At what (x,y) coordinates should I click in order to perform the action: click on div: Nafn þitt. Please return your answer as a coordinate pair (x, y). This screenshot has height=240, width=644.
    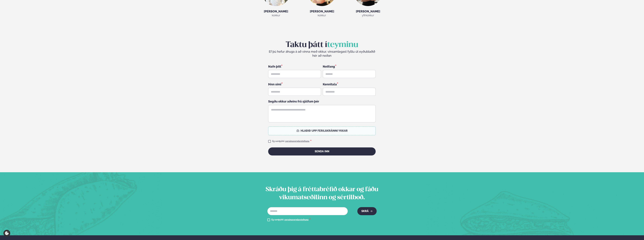
    Looking at the image, I should click on (295, 66).